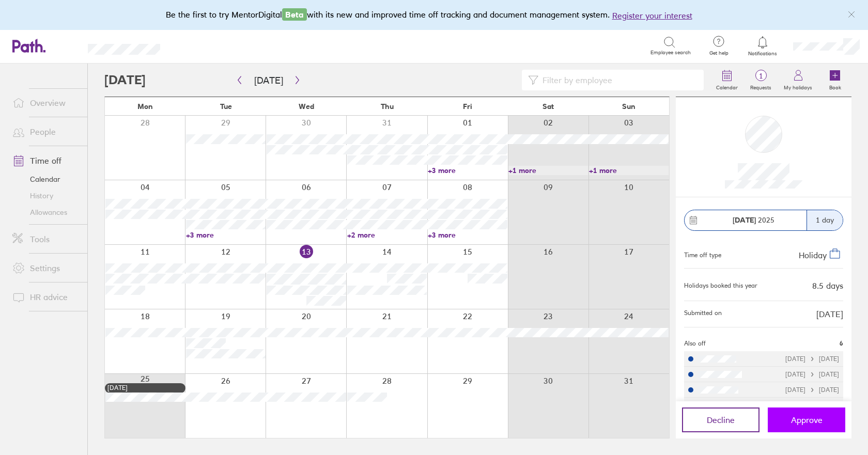 This screenshot has height=455, width=868. I want to click on a: History, so click(45, 196).